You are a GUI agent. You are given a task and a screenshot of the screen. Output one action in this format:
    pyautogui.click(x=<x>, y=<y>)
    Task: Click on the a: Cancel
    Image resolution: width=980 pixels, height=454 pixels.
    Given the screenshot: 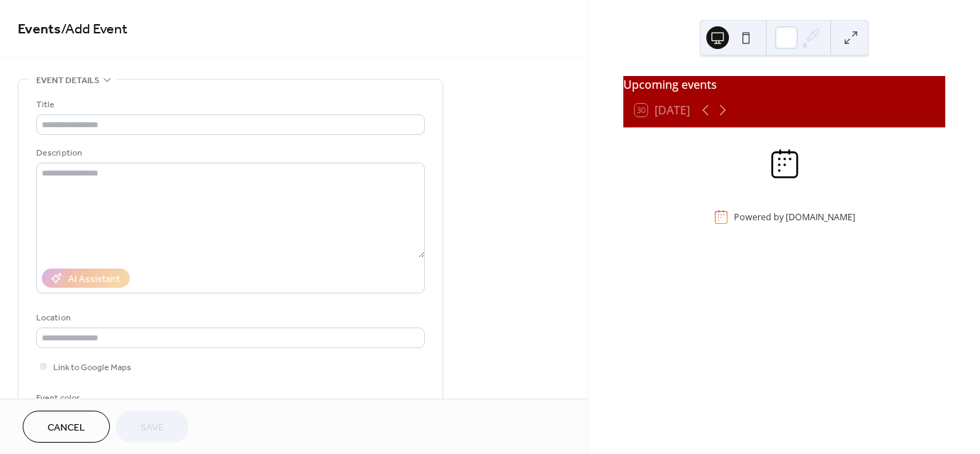 What is the action you would take?
    pyautogui.click(x=66, y=426)
    